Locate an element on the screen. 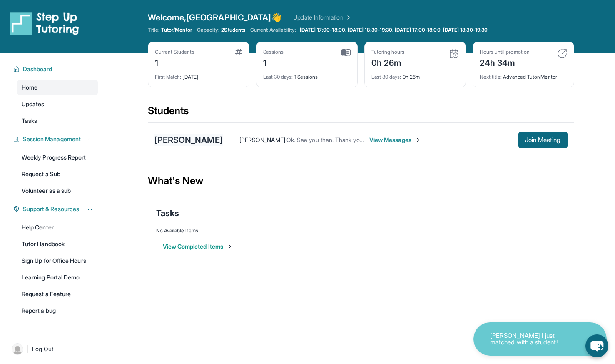 This screenshot has width=615, height=364. a: Report a bug is located at coordinates (58, 310).